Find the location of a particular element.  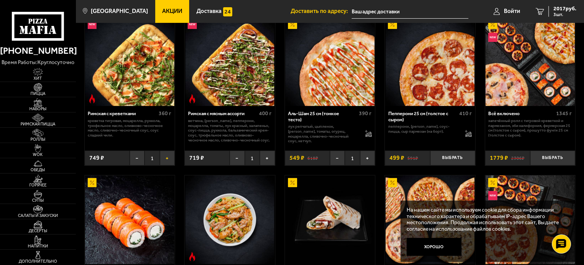

s: 618 ₽ is located at coordinates (313, 158).